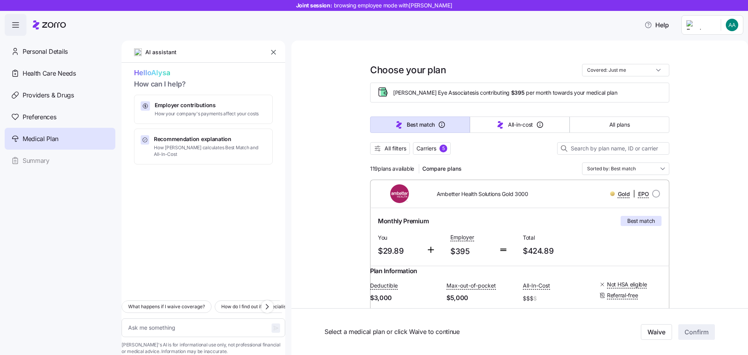 The image size is (748, 355). Describe the element at coordinates (556, 238) in the screenshot. I see `span: Total` at that location.